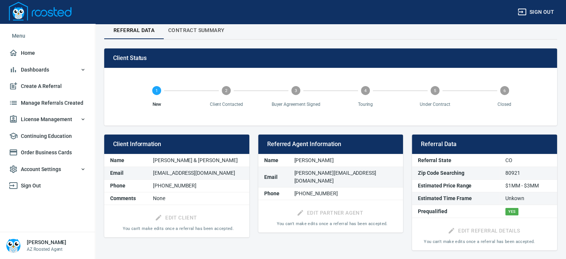 The height and width of the screenshot is (259, 566). Describe the element at coordinates (226, 104) in the screenshot. I see `span: Client Contacted` at that location.